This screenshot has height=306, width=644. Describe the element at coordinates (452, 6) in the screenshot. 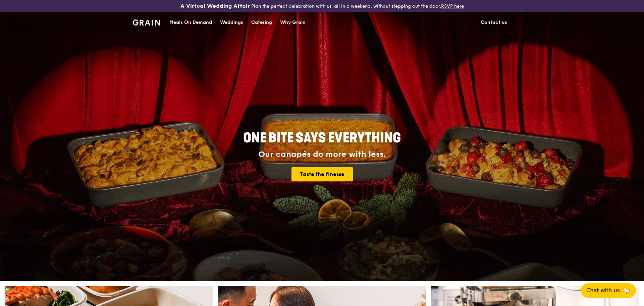

I see `a: RSVP here` at that location.